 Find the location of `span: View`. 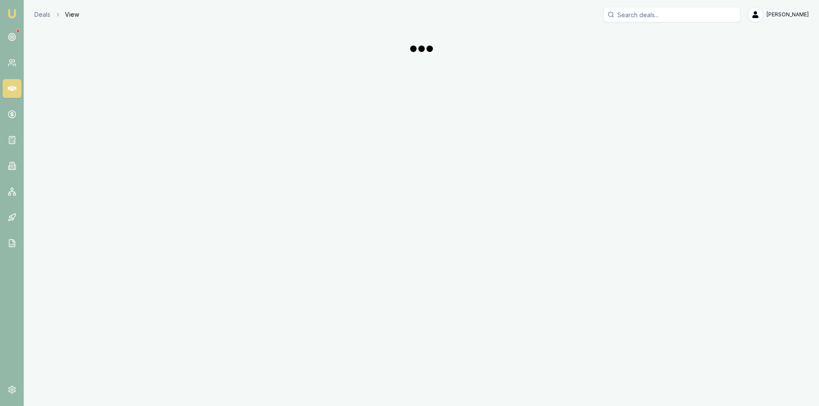

span: View is located at coordinates (72, 15).